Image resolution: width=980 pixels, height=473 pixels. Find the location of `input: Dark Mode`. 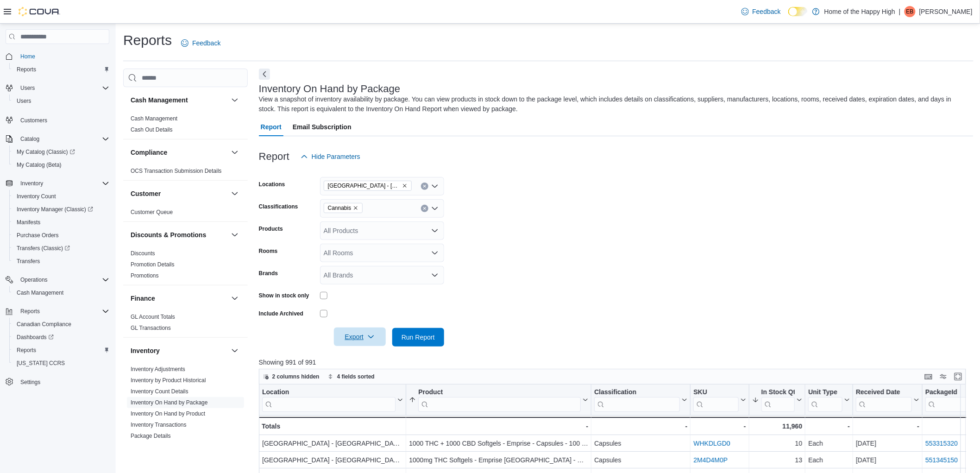

input: Dark Mode is located at coordinates (798, 11).